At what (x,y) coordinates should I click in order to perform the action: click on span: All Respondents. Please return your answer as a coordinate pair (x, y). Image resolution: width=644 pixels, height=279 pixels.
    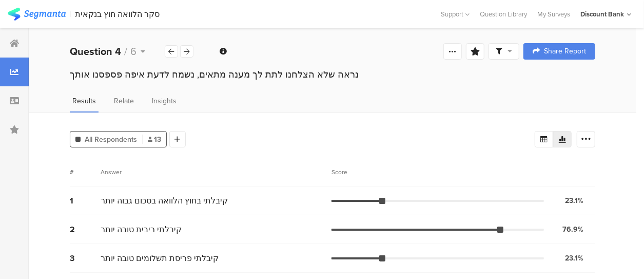
    Looking at the image, I should click on (111, 140).